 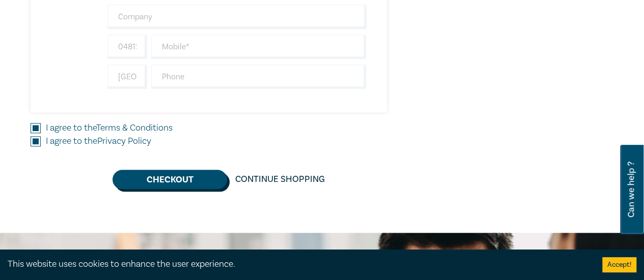 I want to click on button: Accept cookies, so click(x=619, y=265).